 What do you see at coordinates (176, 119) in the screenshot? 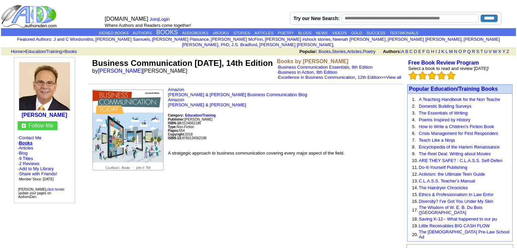
I see `b: Publisher:` at bounding box center [176, 119].